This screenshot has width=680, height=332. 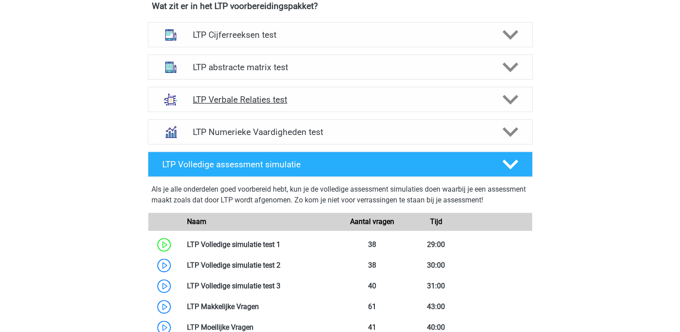 What do you see at coordinates (340, 132) in the screenshot?
I see `a: numeriek redeneren LTP Numerieke Vaardigheden test` at bounding box center [340, 132].